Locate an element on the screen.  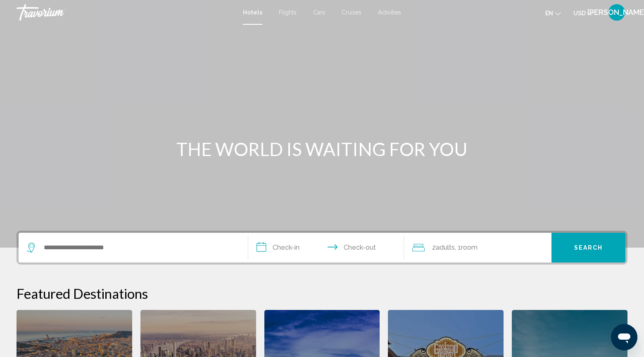
button: Travelers: 2 adults, 0 children is located at coordinates (477, 247).